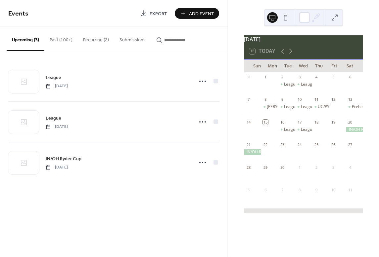 This screenshot has width=379, height=257. What do you see at coordinates (282, 167) in the screenshot?
I see `div: 30` at bounding box center [282, 167].